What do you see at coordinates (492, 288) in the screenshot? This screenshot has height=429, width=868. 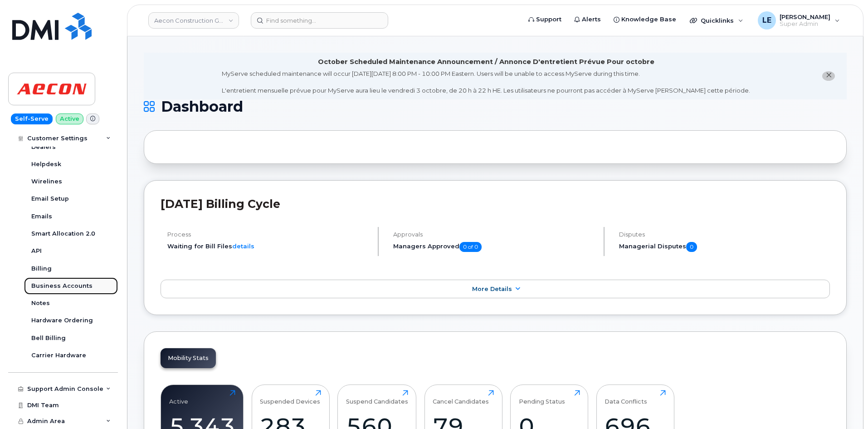 I see `span: More Details` at bounding box center [492, 288].